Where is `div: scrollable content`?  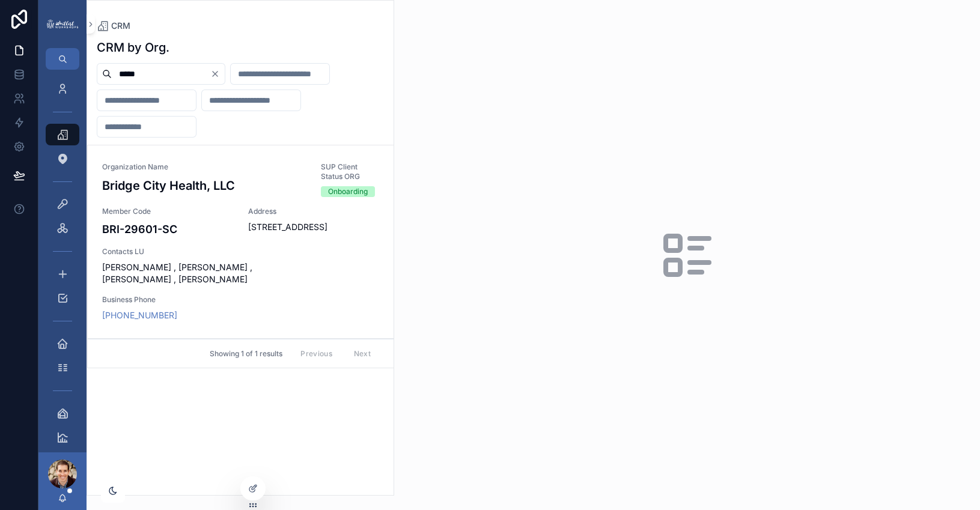 div: scrollable content is located at coordinates (63, 261).